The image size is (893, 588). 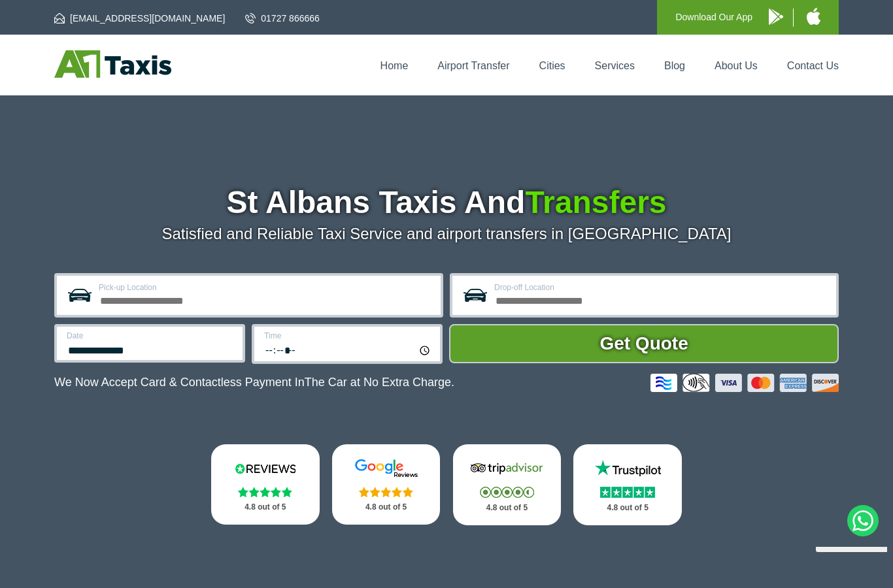 I want to click on a: 01727 866666, so click(x=283, y=19).